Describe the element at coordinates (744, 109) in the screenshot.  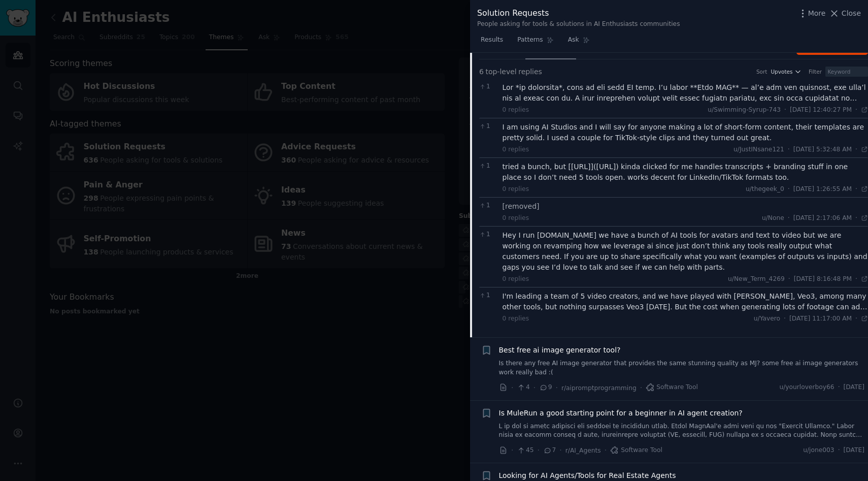
I see `span: u/Swimming-Syrup-743` at that location.